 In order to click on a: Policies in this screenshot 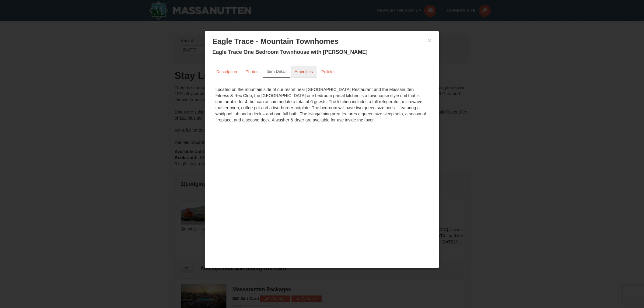, I will do `click(329, 72)`.